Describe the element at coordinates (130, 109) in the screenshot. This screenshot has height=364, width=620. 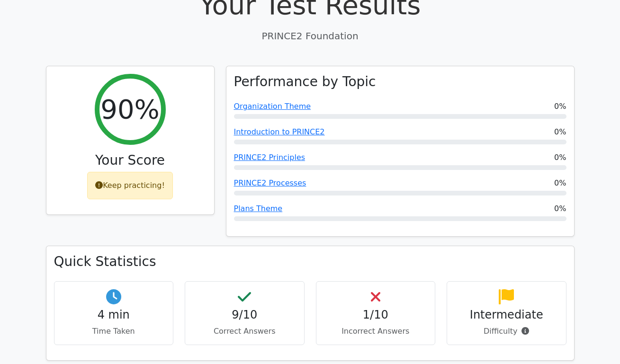
I see `h2: 90%` at that location.